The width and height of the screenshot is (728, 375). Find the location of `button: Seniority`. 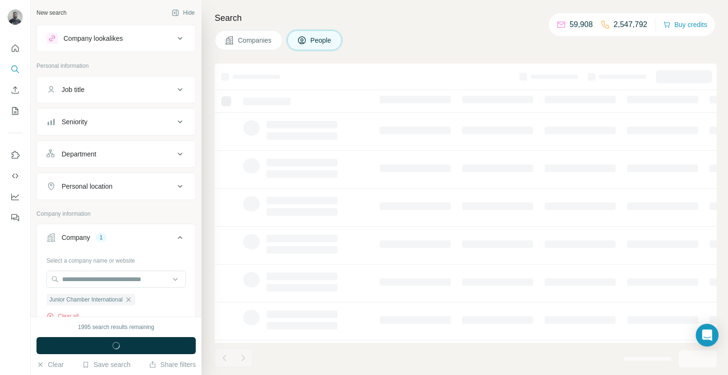

button: Seniority is located at coordinates (116, 122).